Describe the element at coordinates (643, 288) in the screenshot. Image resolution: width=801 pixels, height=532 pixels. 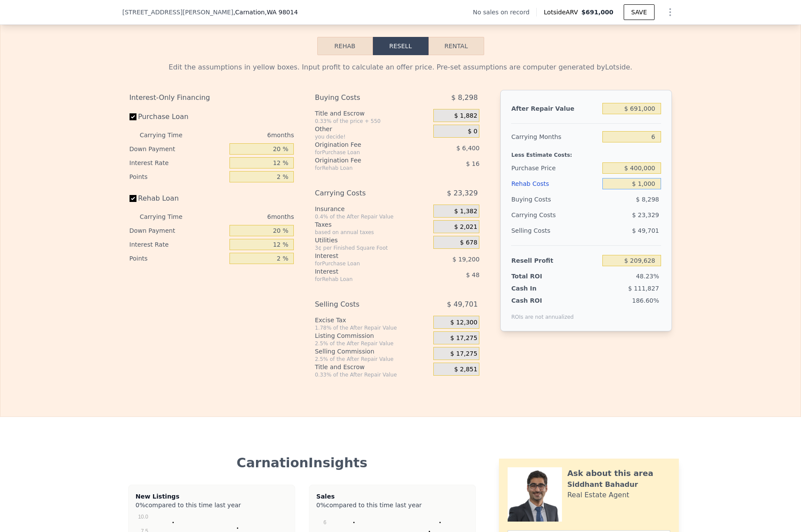
I see `span: $ 111,827` at that location.